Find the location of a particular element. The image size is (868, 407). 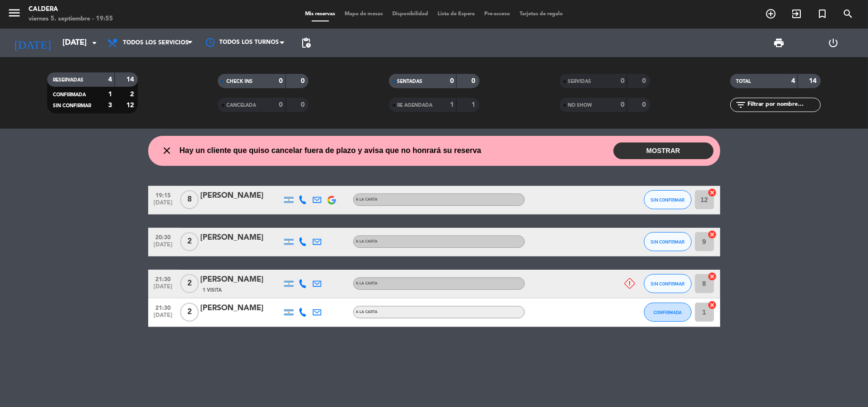

strong: 2 is located at coordinates (133, 94).